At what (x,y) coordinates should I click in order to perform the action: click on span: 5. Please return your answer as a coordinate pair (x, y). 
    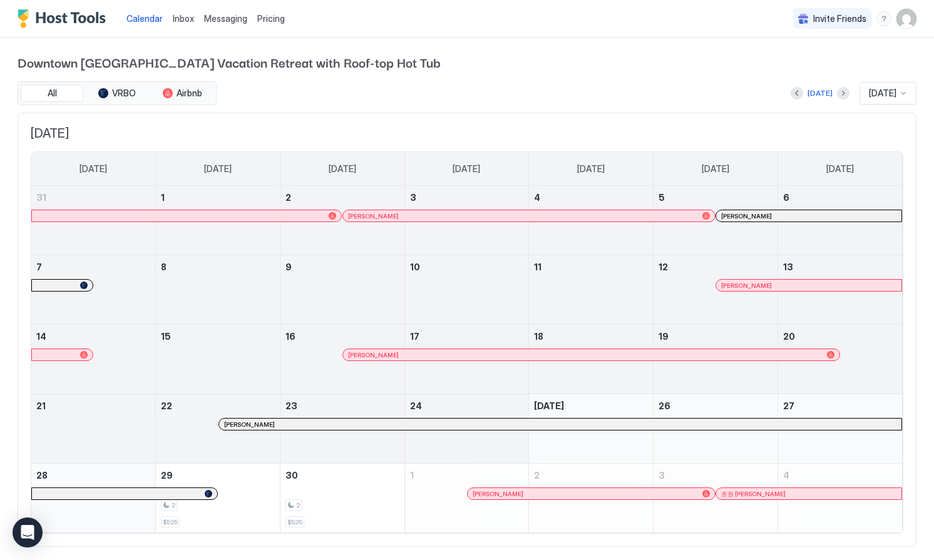
    Looking at the image, I should click on (662, 197).